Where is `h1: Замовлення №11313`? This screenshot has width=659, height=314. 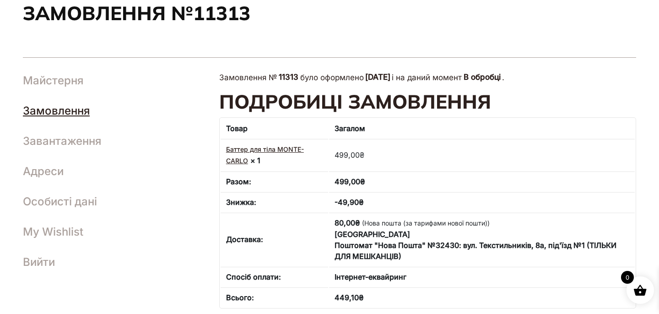 h1: Замовлення №11313 is located at coordinates (136, 13).